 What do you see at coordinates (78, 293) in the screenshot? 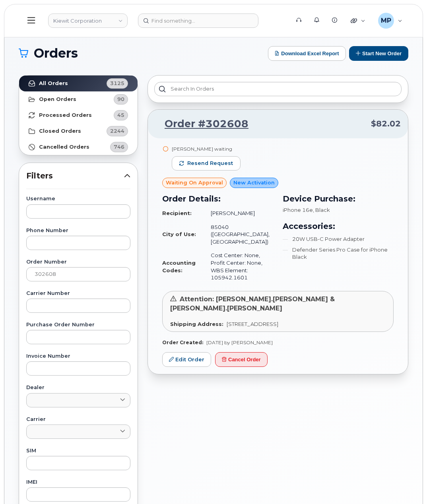
I see `label: Carrier Number` at bounding box center [78, 293].